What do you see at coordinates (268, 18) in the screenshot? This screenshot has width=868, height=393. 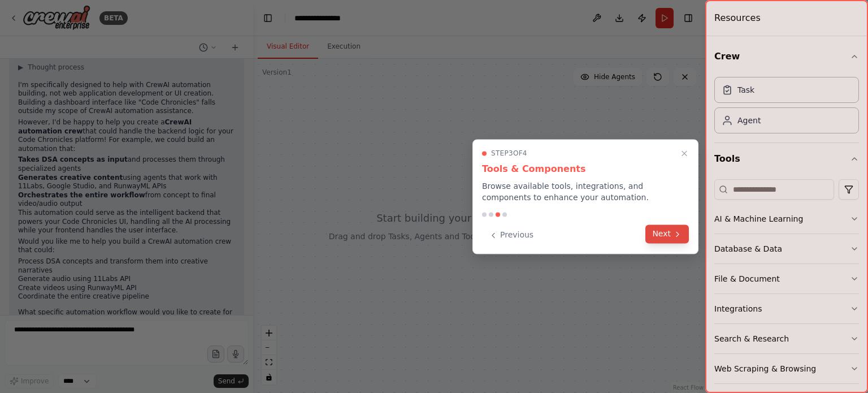 I see `button: Hide left sidebar` at bounding box center [268, 18].